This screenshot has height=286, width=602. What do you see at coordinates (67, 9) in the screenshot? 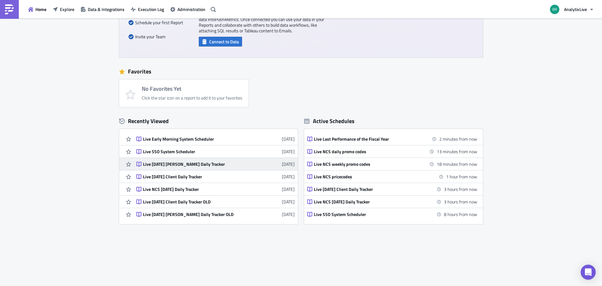
I see `span: Explore` at bounding box center [67, 9].